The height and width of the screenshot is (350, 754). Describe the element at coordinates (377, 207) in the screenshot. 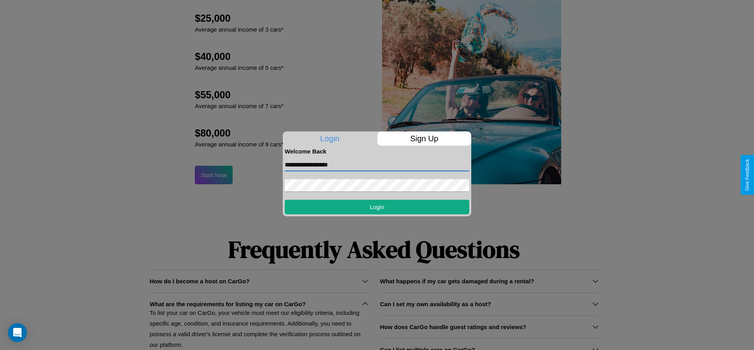

I see `button: Login` at that location.